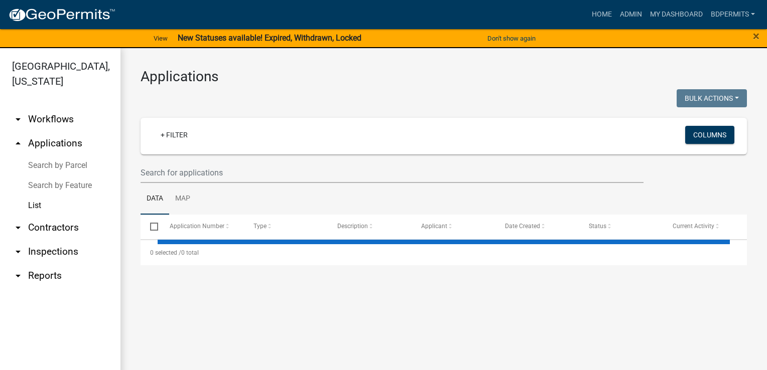  I want to click on a: View, so click(161, 38).